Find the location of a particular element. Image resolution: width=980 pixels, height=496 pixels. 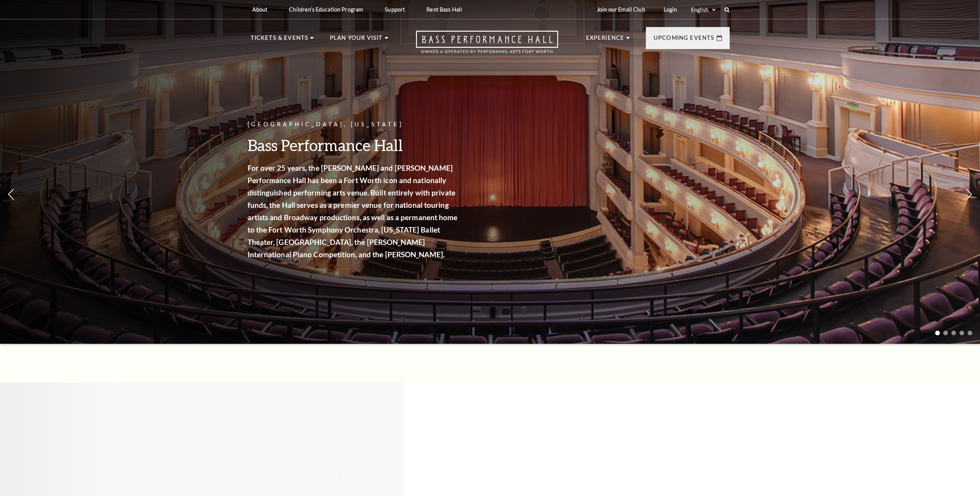

p: Tickets & Events is located at coordinates (279, 40).